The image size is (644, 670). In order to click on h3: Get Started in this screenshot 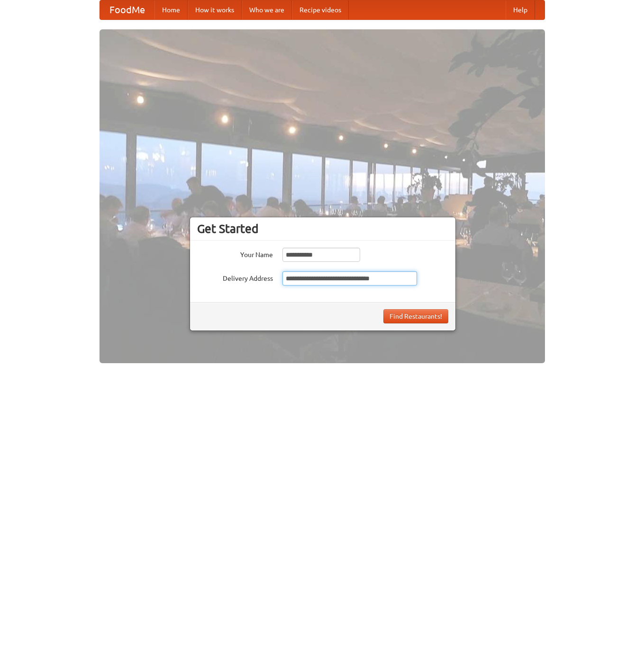, I will do `click(323, 229)`.